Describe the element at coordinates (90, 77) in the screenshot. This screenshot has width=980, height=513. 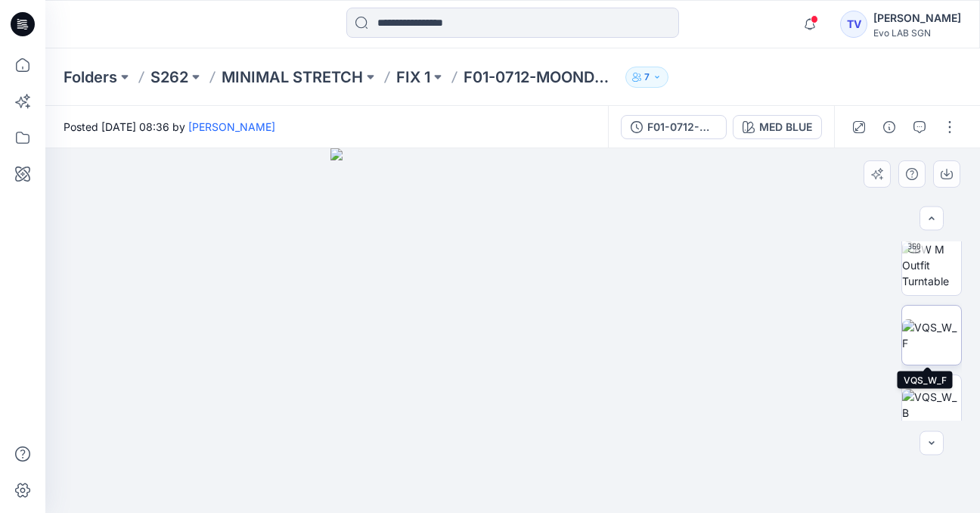
I see `p: Folders` at that location.